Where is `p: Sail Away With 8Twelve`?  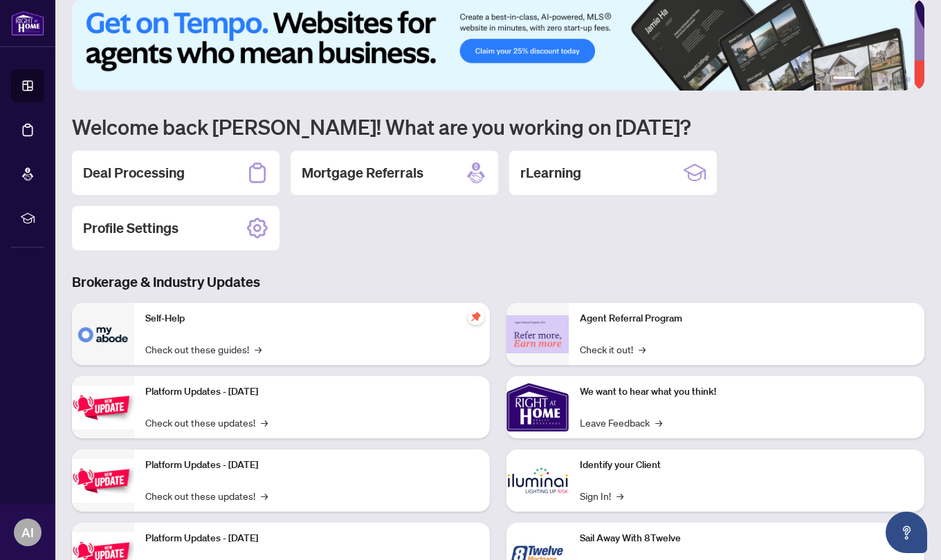
p: Sail Away With 8Twelve is located at coordinates (746, 539).